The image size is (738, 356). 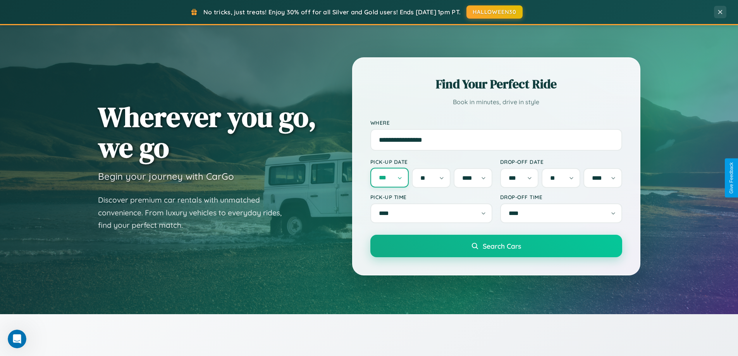 I want to click on button: Search Cars, so click(x=496, y=246).